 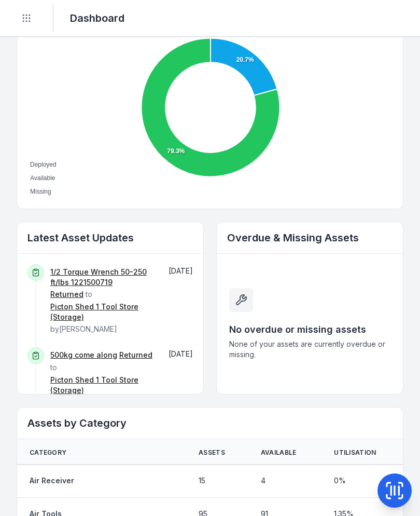 What do you see at coordinates (210, 423) in the screenshot?
I see `h2: Assets by Category` at bounding box center [210, 423].